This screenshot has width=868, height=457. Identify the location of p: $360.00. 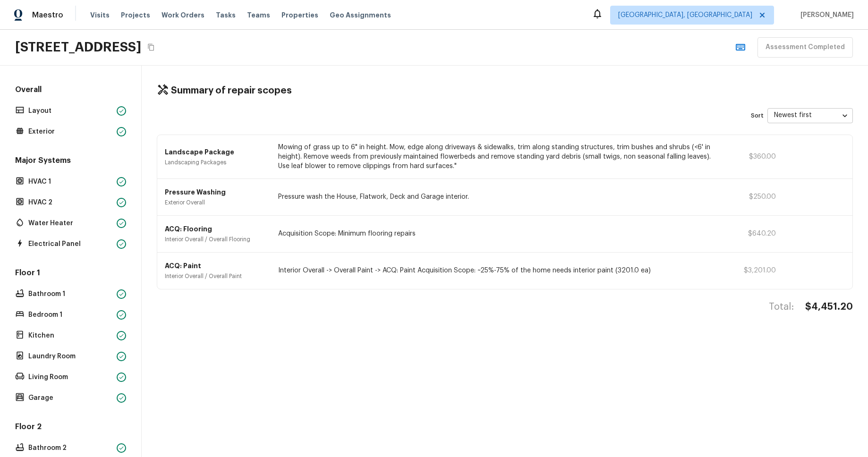
(755, 157).